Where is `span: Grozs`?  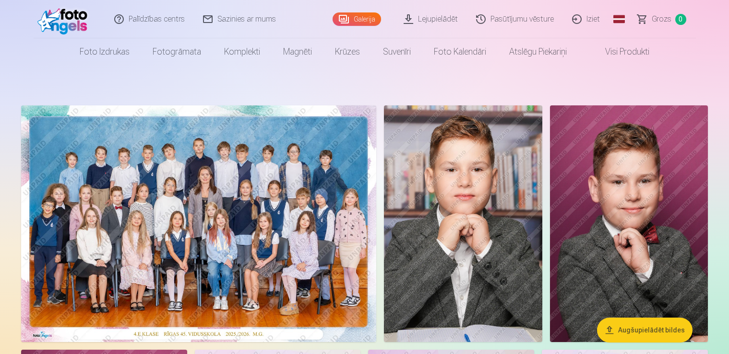
span: Grozs is located at coordinates (661, 19).